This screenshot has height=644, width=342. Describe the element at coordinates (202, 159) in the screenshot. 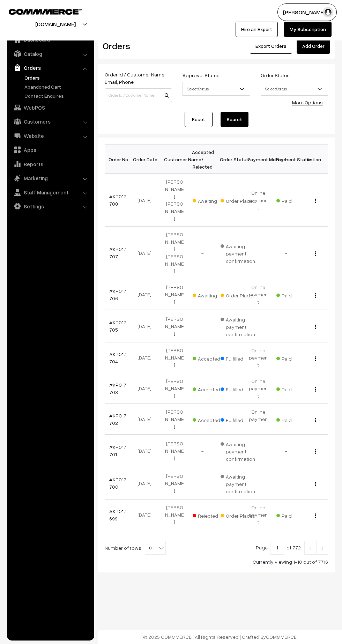

I see `th: Accepted / Rejected` at that location.